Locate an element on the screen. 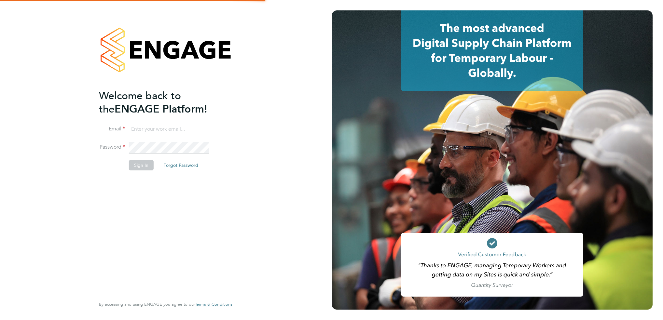  button: Forgot Password is located at coordinates (181, 165).